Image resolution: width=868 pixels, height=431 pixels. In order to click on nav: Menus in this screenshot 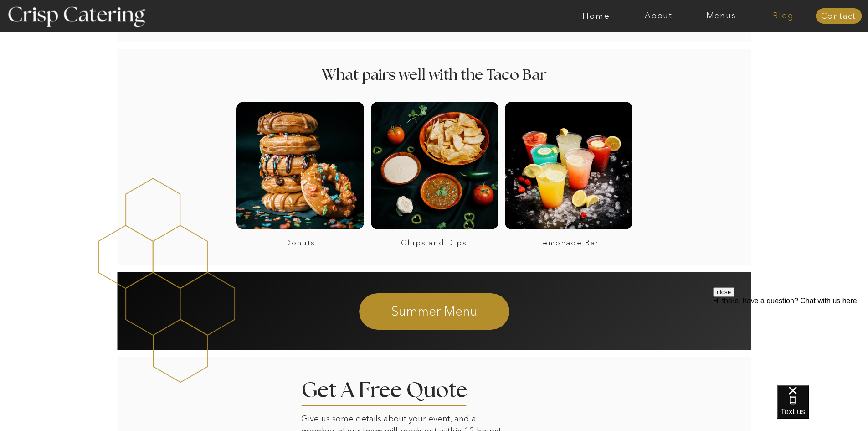, I will do `click(721, 16)`.